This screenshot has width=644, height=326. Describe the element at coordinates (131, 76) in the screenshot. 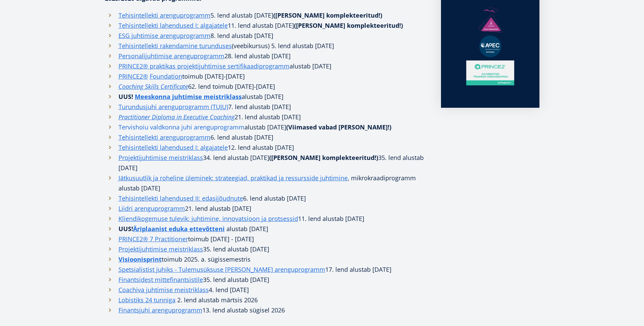

I see `a: PRINCE2` at that location.